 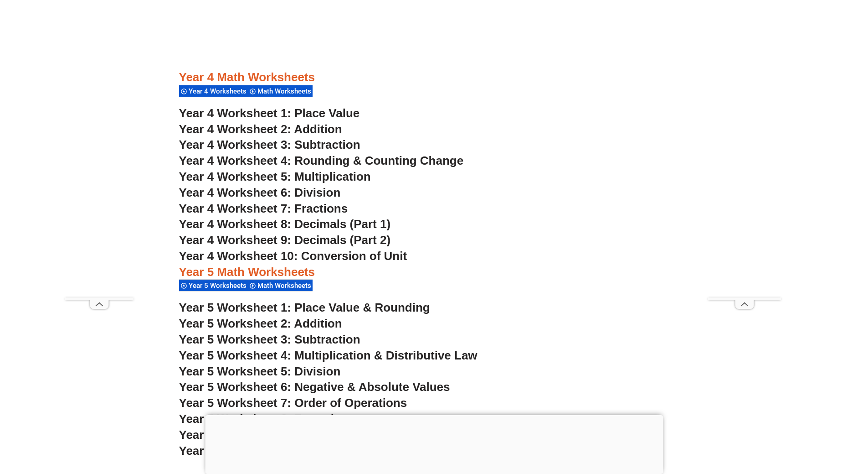 I want to click on h3: Year 5 Math Worksheets, so click(x=434, y=272).